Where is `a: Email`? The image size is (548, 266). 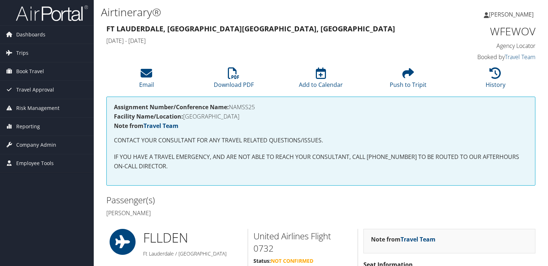
a: Email is located at coordinates (146, 80).